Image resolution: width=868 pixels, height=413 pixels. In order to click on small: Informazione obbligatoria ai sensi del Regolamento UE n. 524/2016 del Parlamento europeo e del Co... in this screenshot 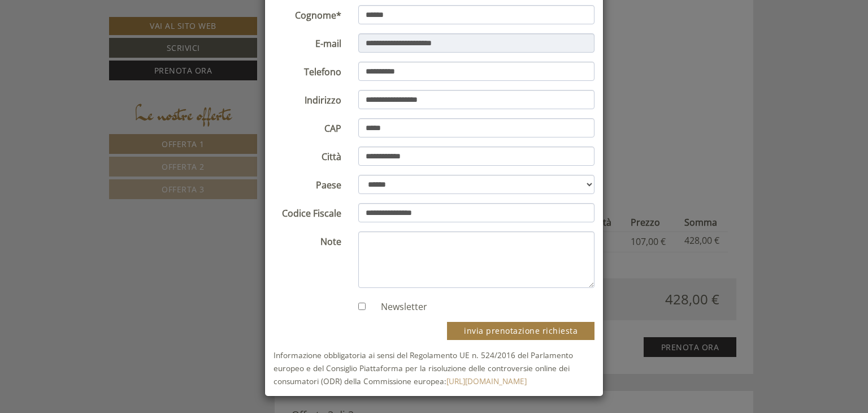, I will do `click(423, 367)`.